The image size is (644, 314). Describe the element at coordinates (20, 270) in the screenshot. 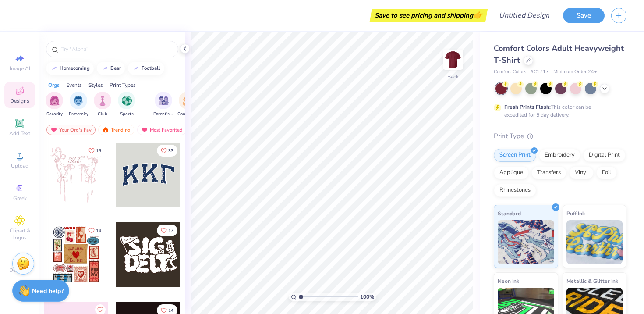

I see `span: Decorate` at that location.